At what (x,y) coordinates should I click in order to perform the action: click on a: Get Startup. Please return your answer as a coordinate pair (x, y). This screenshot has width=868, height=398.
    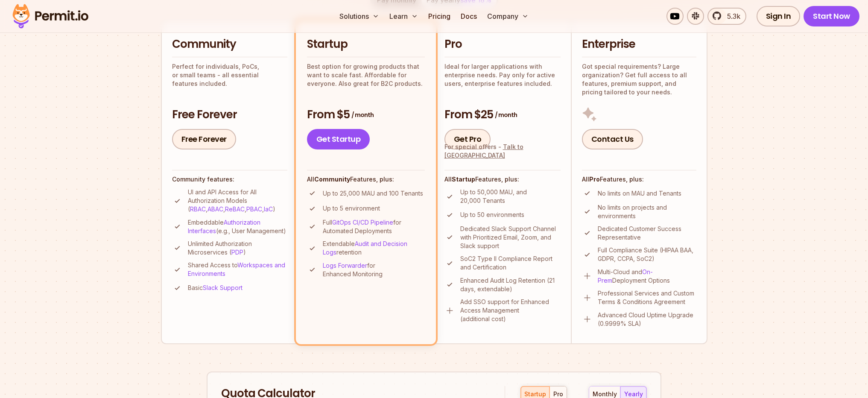
    Looking at the image, I should click on (339, 140).